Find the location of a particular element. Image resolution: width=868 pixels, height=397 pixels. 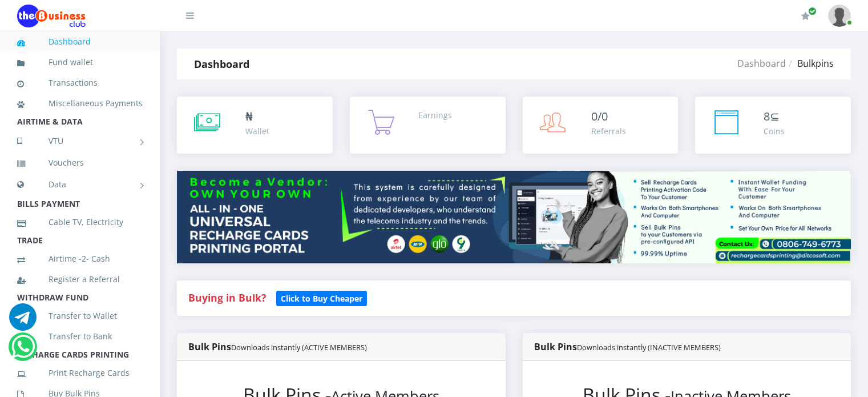

img: Logo is located at coordinates (51, 16).